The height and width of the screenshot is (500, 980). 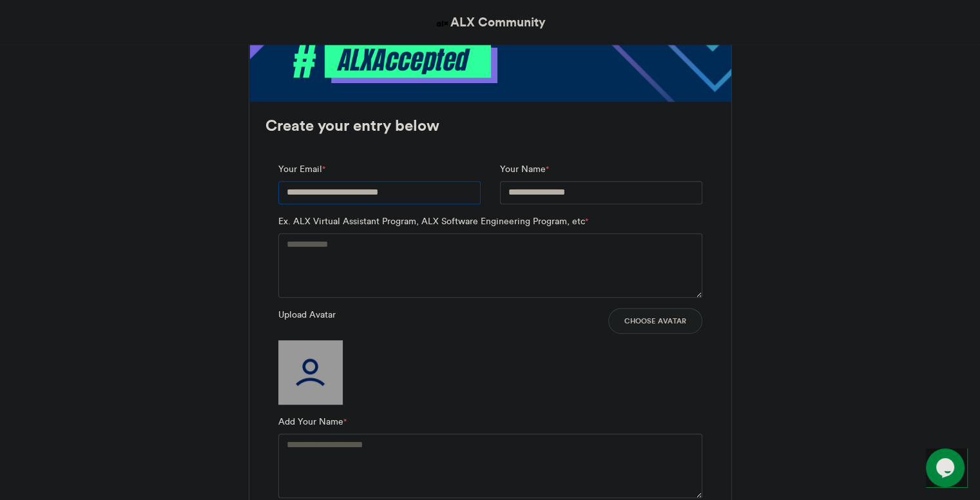 I want to click on h3: Create your entry below, so click(x=490, y=125).